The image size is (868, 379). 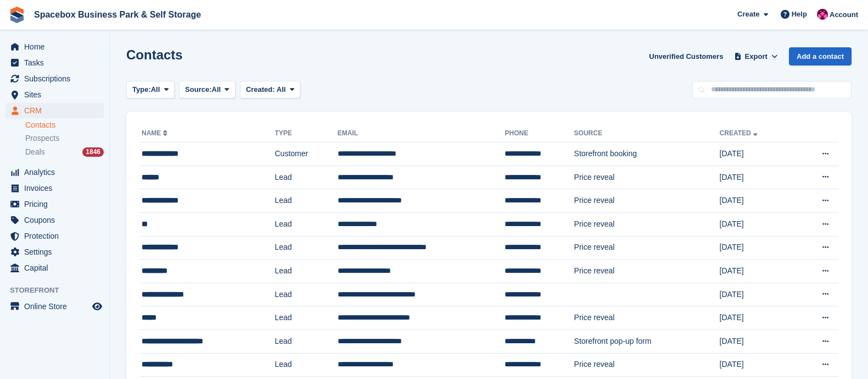 What do you see at coordinates (57, 306) in the screenshot?
I see `span: Online Store` at bounding box center [57, 306].